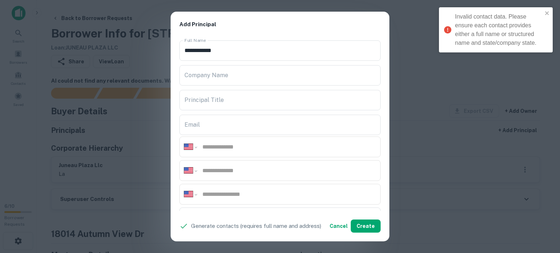 This screenshot has height=253, width=560. Describe the element at coordinates (338, 226) in the screenshot. I see `button: Cancel` at that location.